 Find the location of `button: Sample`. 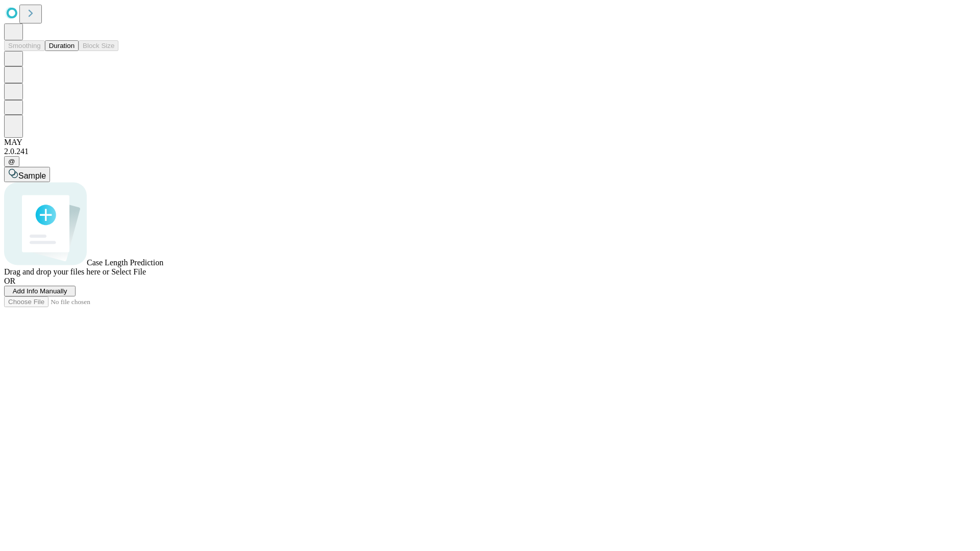

button: Sample is located at coordinates (27, 175).